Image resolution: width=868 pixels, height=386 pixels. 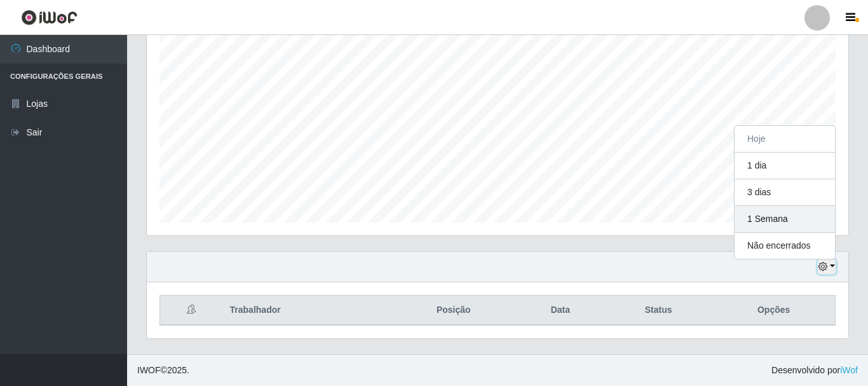 What do you see at coordinates (785, 166) in the screenshot?
I see `button: 1 dia` at bounding box center [785, 166].